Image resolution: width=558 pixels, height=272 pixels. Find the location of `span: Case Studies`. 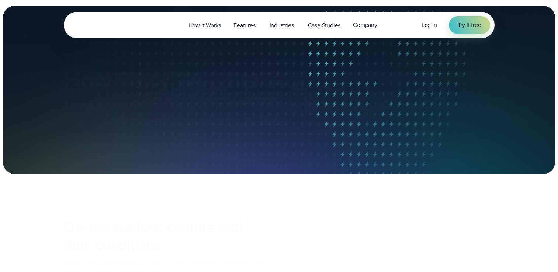

span: Case Studies is located at coordinates (324, 25).